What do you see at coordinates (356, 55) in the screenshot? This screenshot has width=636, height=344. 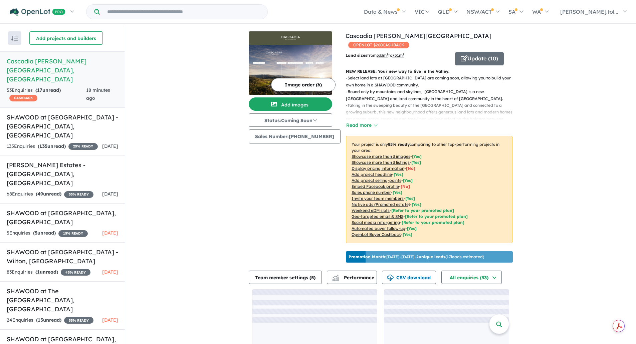 I see `b: Land sizes` at bounding box center [356, 55].